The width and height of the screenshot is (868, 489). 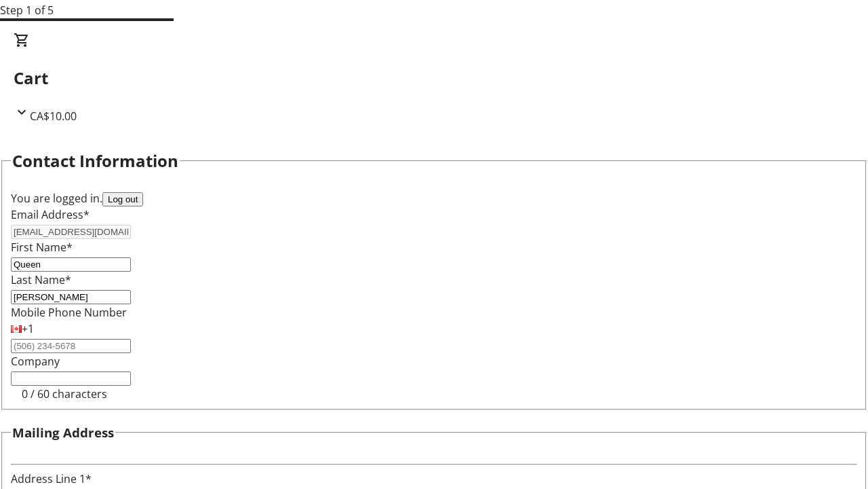 I want to click on label: Address Line 1*, so click(x=51, y=478).